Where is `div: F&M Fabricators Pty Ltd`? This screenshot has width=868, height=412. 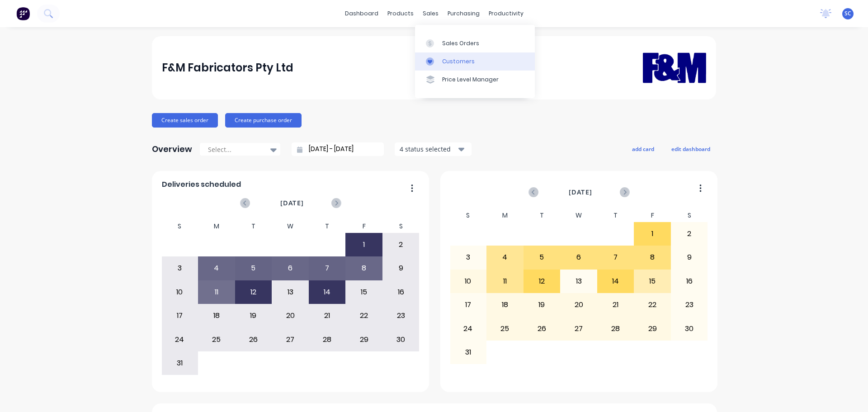 div: F&M Fabricators Pty Ltd is located at coordinates (228, 68).